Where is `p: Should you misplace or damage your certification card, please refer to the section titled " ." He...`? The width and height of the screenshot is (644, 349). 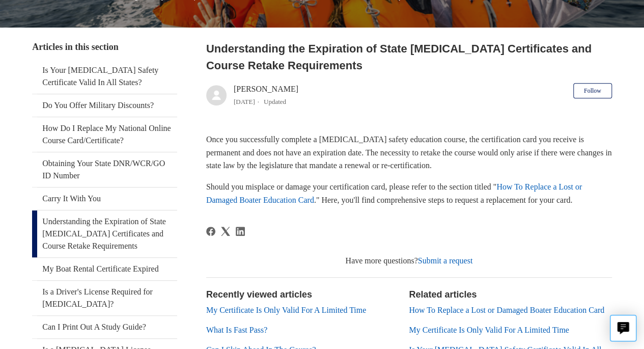 p: Should you misplace or damage your certification card, please refer to the section titled " ." He... is located at coordinates (409, 193).